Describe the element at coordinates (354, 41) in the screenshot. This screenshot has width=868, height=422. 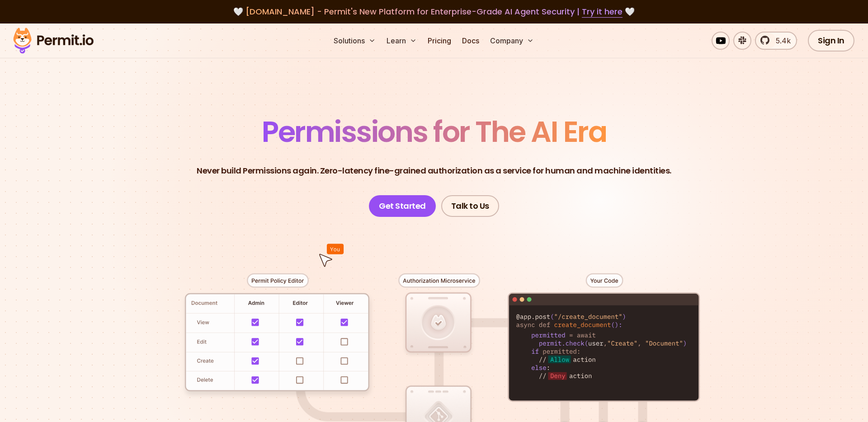
I see `button: Solutions` at that location.